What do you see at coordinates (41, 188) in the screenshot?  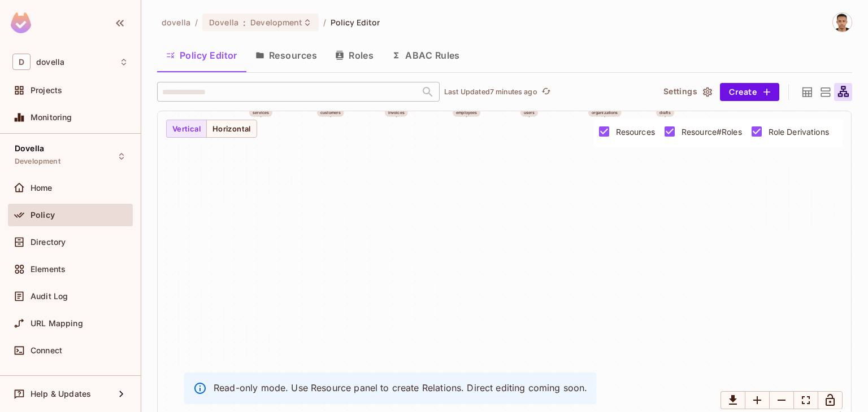 I see `span: Home` at bounding box center [41, 188].